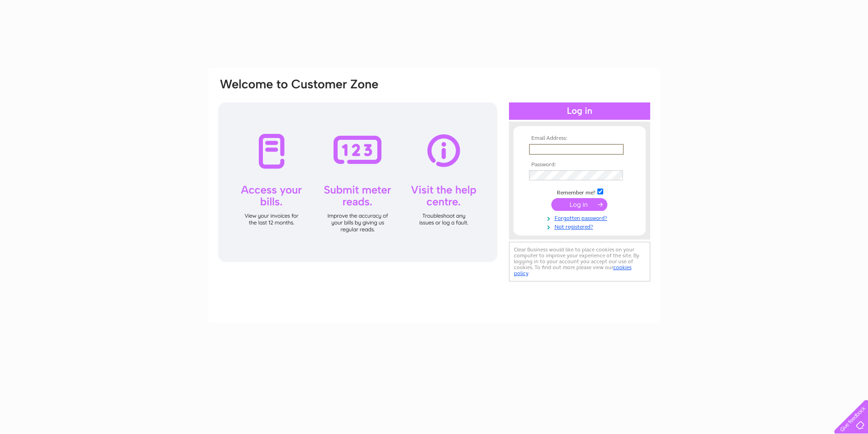  What do you see at coordinates (580, 226) in the screenshot?
I see `a: Not registered?` at bounding box center [580, 226].